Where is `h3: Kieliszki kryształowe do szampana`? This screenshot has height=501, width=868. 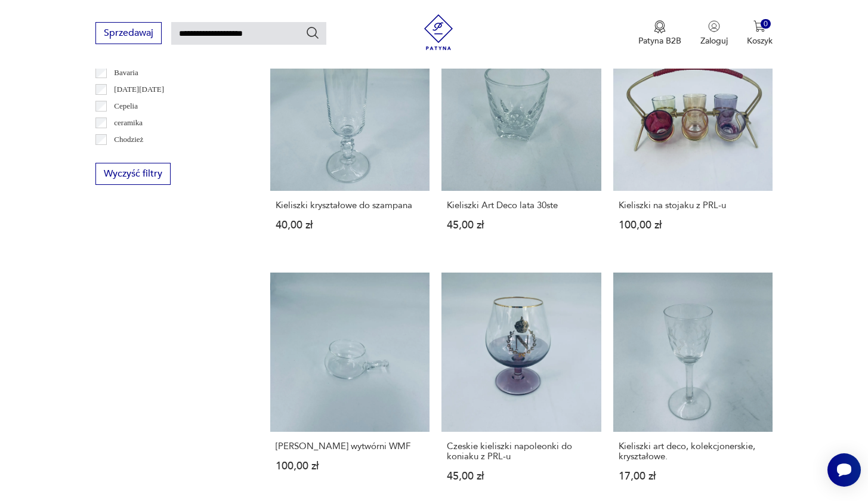
h3: Kieliszki kryształowe do szampana is located at coordinates (350, 205).